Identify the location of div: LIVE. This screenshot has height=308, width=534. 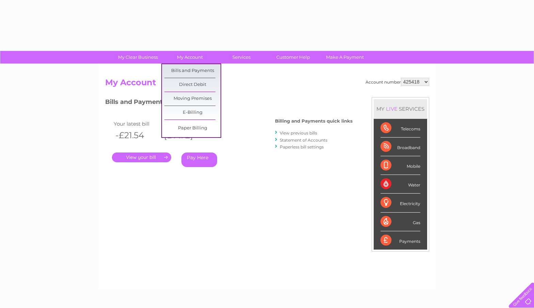
(391, 109).